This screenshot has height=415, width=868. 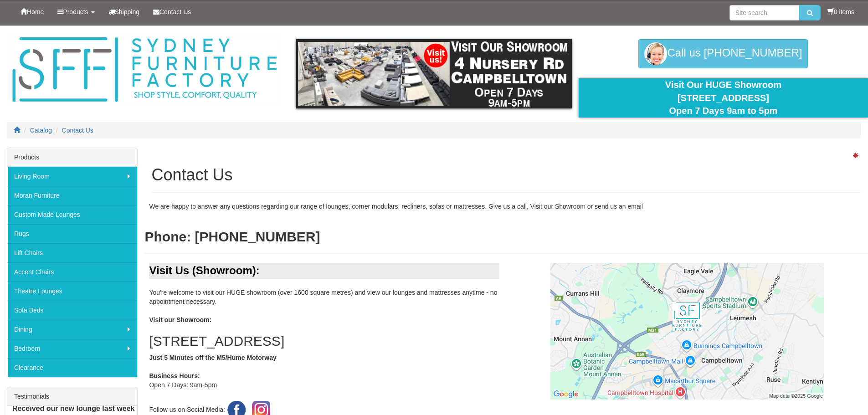 I want to click on div: We are happy to answer any questions regarding our range of lounges, corner modulars, recliners, ..., so click(x=506, y=207).